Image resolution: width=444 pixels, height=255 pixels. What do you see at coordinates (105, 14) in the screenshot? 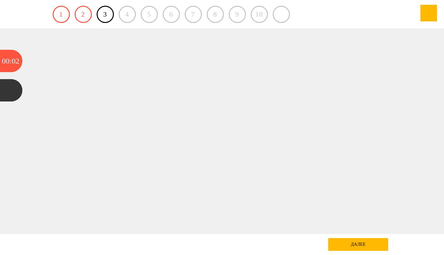
I see `a: 3` at bounding box center [105, 14].